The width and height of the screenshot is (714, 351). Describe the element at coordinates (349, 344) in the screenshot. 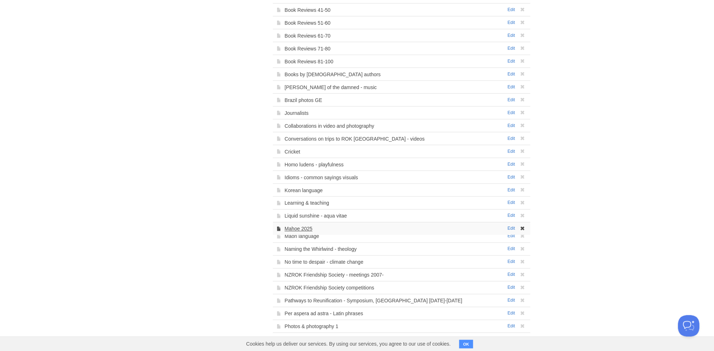

I see `span: Cookies help us deliver our services. By using our services, you agree to our use of cookies.` at that location.